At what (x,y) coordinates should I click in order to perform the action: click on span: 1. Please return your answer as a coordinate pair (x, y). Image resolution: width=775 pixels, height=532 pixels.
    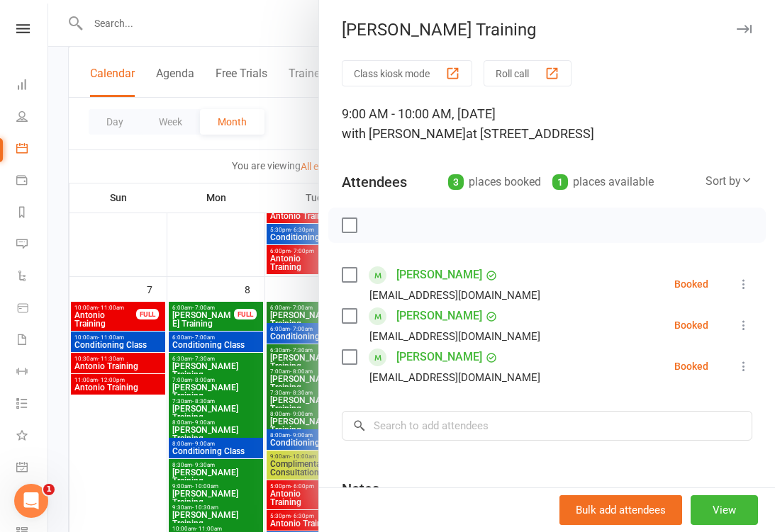
    Looking at the image, I should click on (49, 489).